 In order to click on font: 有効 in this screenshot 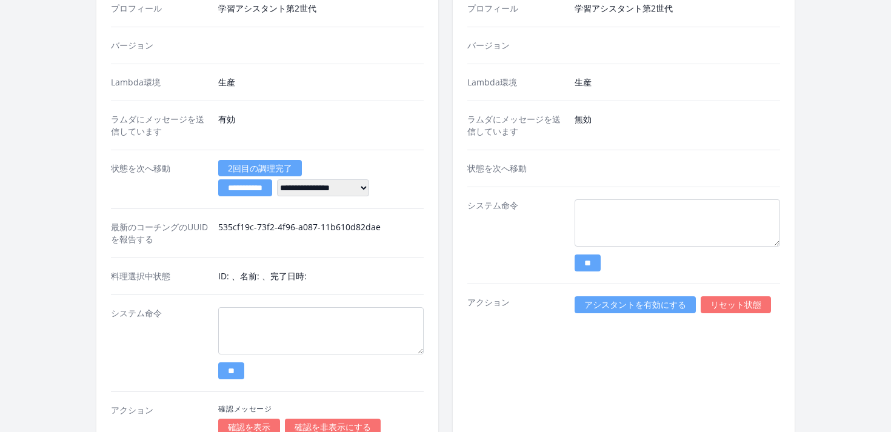, I will do `click(227, 119)`.